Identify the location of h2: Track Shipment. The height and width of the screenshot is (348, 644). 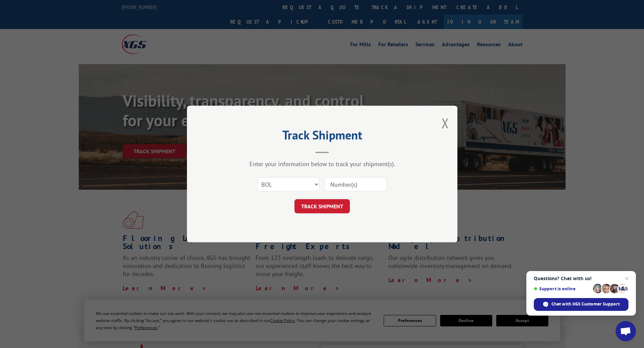
(322, 137).